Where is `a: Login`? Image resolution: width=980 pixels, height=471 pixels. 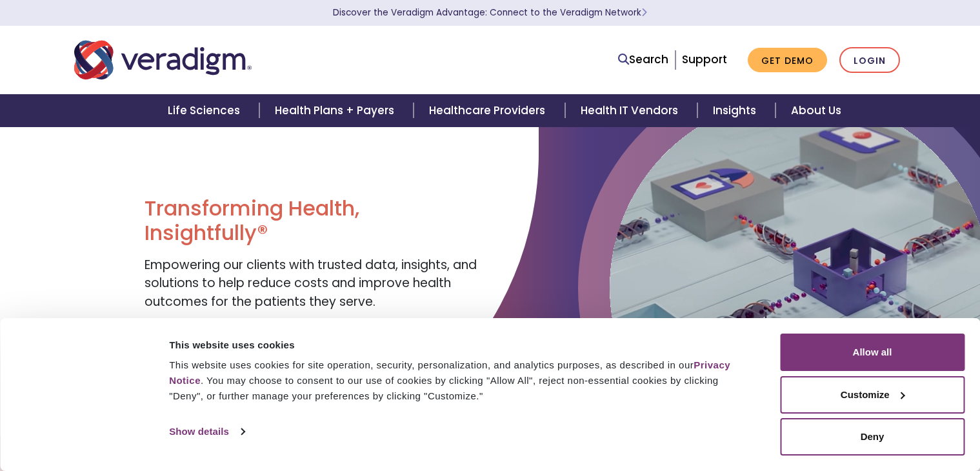
a: Login is located at coordinates (870, 60).